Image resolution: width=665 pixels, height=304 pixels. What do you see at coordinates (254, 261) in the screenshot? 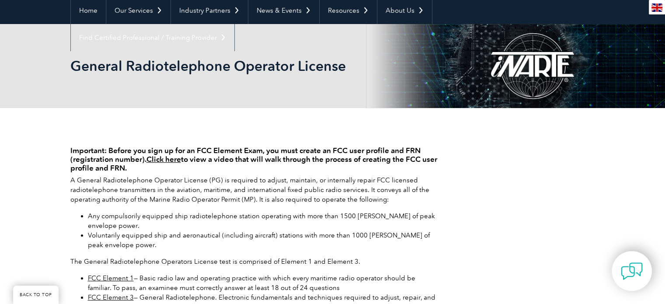
I see `p: The General Radiotelephone Operators License test is comprised of Element 1 and Element 3.` at bounding box center [254, 261].